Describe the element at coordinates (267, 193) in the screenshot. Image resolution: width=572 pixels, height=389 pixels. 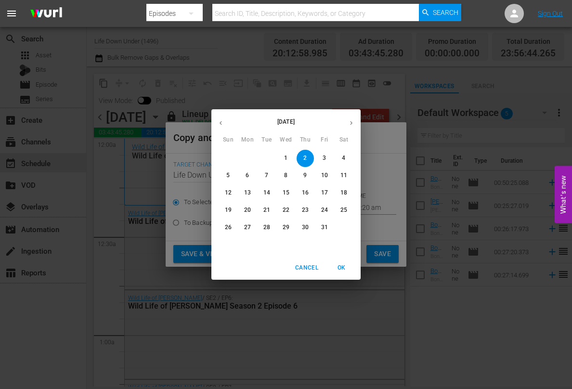
I see `p: 14` at that location.